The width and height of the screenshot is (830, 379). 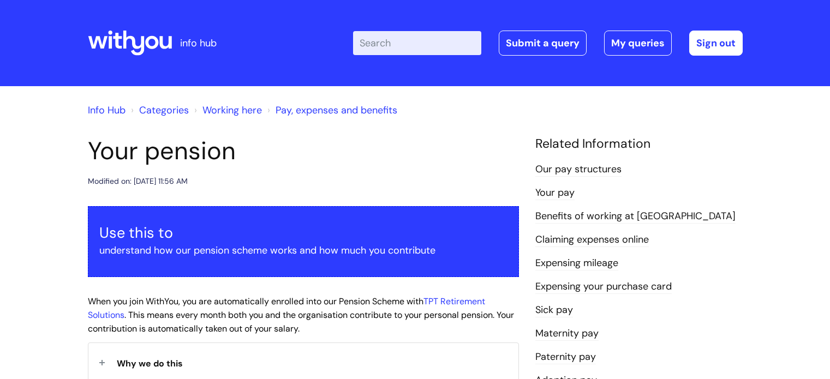 What do you see at coordinates (554, 310) in the screenshot?
I see `a: Sick pay` at bounding box center [554, 310].